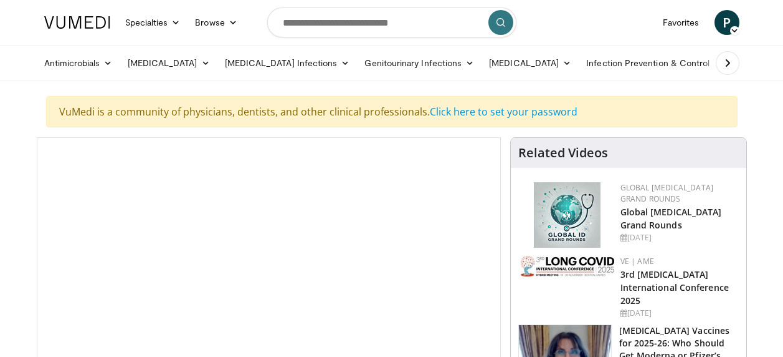 The width and height of the screenshot is (783, 357). Describe the element at coordinates (727, 22) in the screenshot. I see `span: P` at that location.